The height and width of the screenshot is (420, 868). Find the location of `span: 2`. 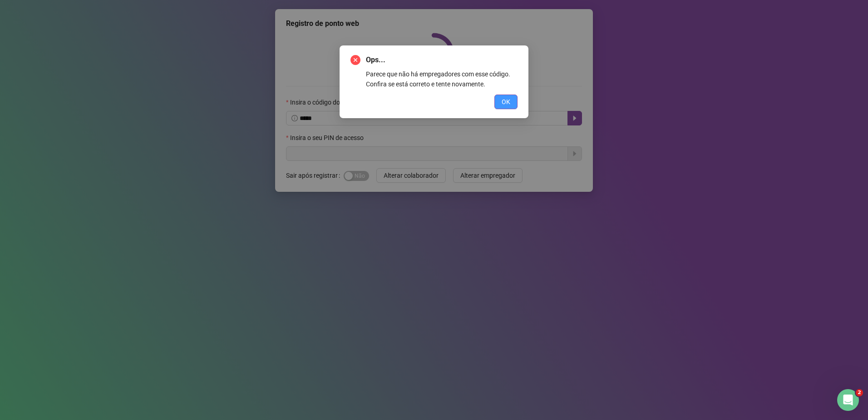

span: 2 is located at coordinates (860, 393).